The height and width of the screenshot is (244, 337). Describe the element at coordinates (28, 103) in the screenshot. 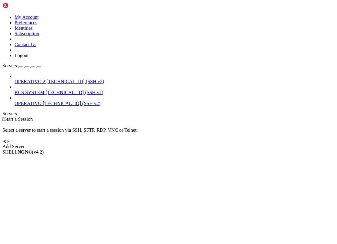

I see `span: OPERATIVO` at that location.